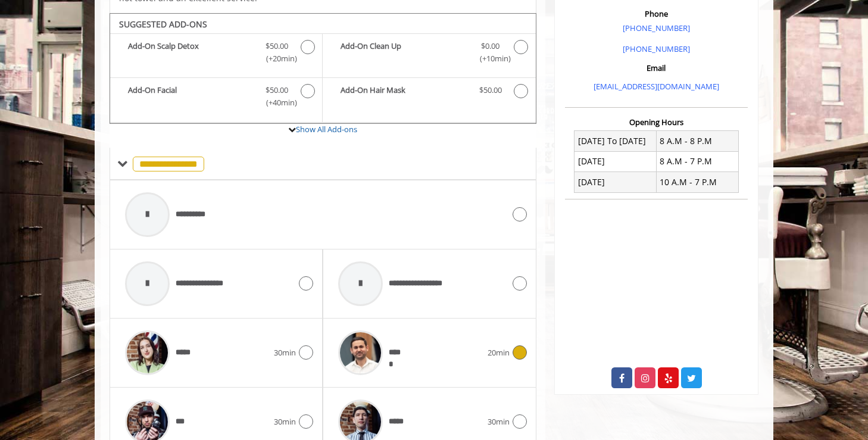 This screenshot has height=440, width=868. Describe the element at coordinates (490, 58) in the screenshot. I see `span: (+10min )` at that location.